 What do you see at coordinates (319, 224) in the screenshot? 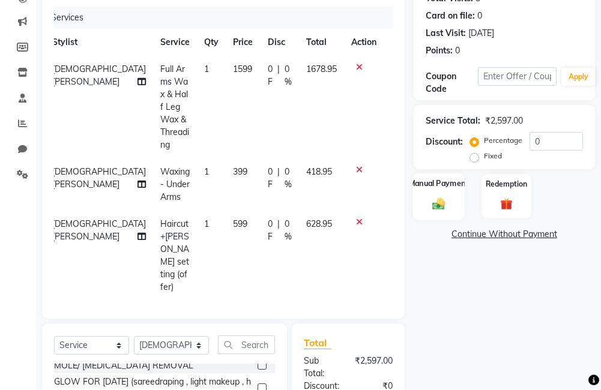
I see `span: 628.95` at bounding box center [319, 224].